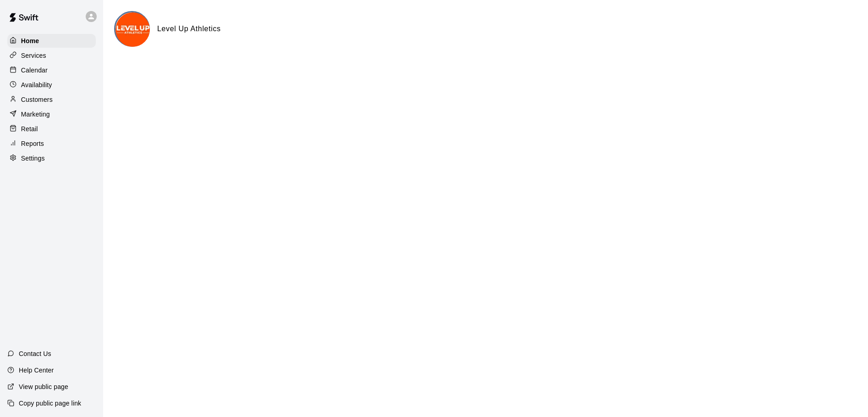 The height and width of the screenshot is (417, 868). What do you see at coordinates (189, 29) in the screenshot?
I see `h6: Level Up Athletics` at bounding box center [189, 29].